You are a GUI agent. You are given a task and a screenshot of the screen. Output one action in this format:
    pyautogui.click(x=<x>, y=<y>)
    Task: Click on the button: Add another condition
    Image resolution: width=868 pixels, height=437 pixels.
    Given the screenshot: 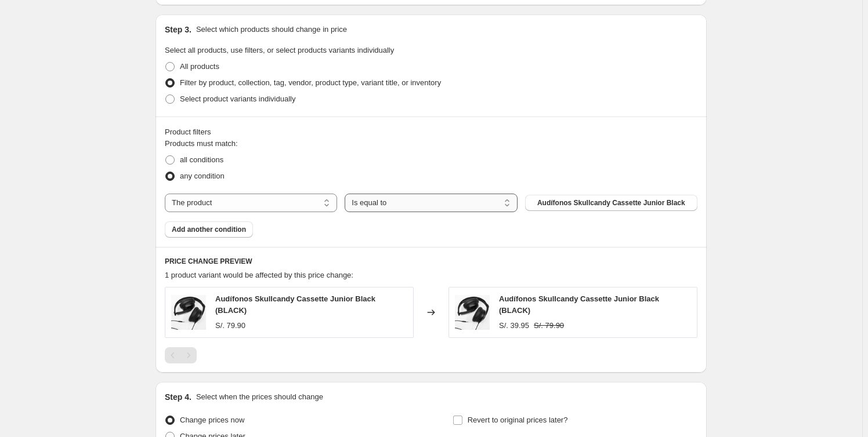 What is the action you would take?
    pyautogui.click(x=209, y=230)
    